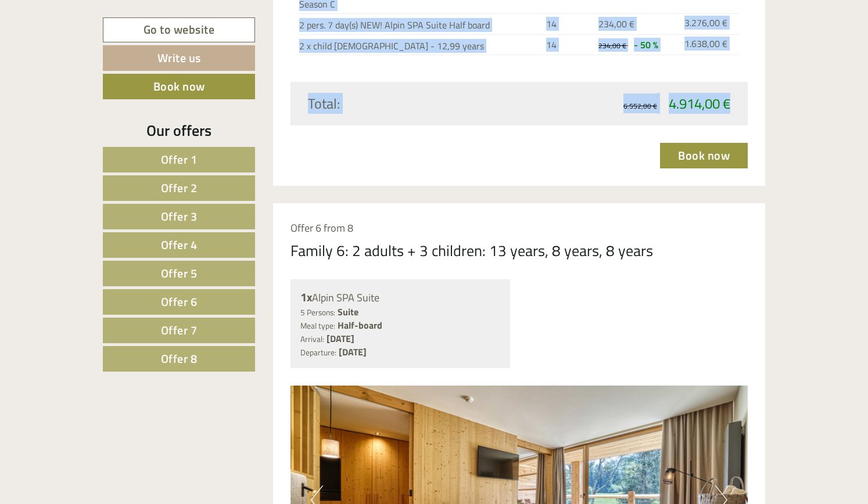 This screenshot has height=504, width=868. Describe the element at coordinates (179, 358) in the screenshot. I see `span: Offer 8` at that location.